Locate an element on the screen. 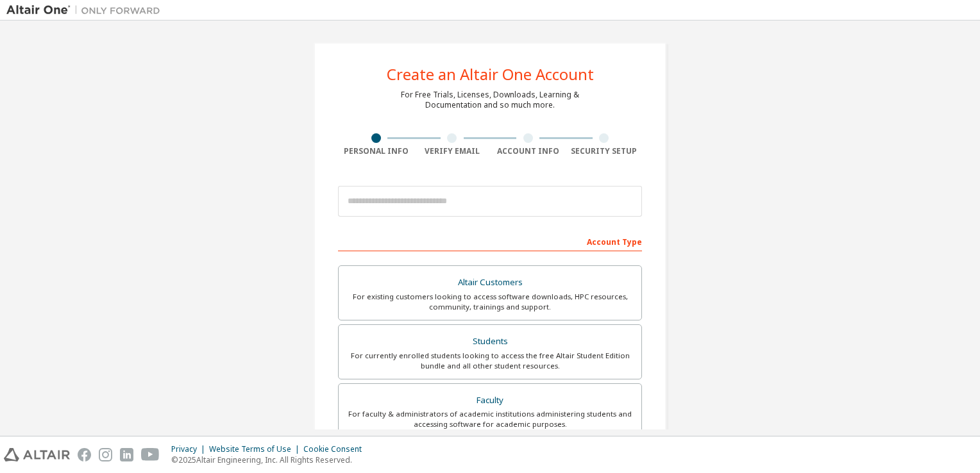 The image size is (980, 473). div: Verify Email is located at coordinates (452, 151).